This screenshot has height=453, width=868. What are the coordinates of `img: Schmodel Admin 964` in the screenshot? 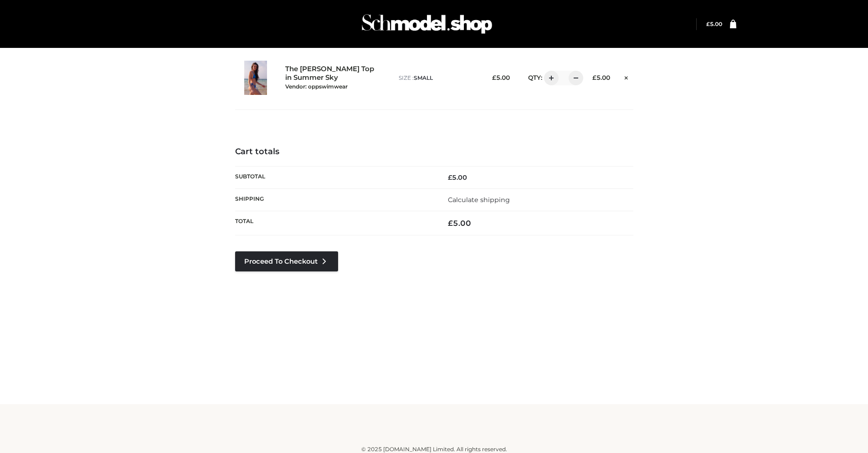 It's located at (427, 24).